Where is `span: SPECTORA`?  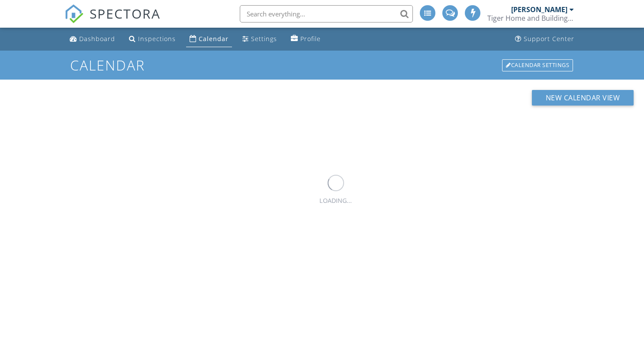
span: SPECTORA is located at coordinates (125, 14).